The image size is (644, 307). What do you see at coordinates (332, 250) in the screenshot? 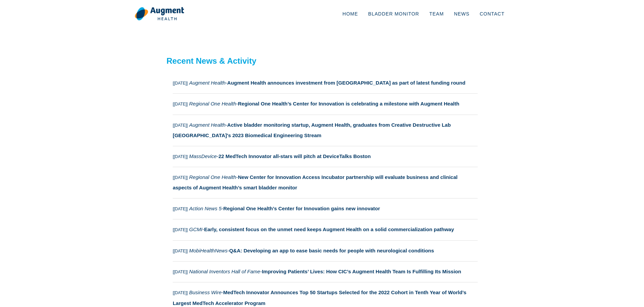
I see `strong: Q&A: Developing an app to ease basic needs for people with neurological conditions` at bounding box center [332, 250].